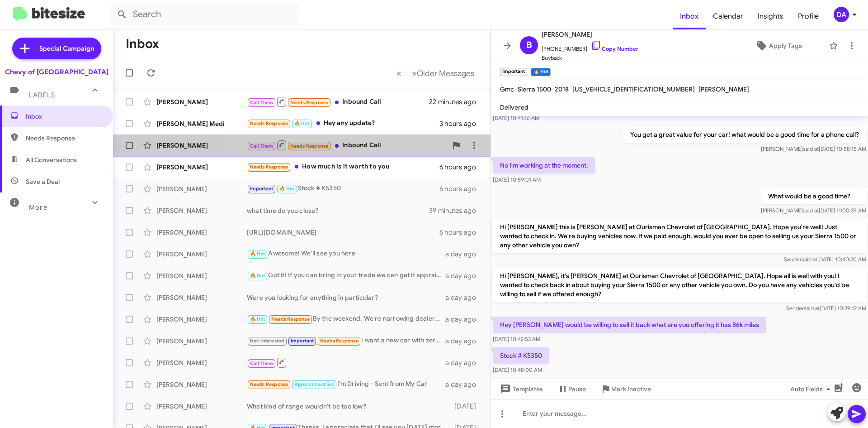 Image resolution: width=868 pixels, height=428 pixels. Describe the element at coordinates (535, 89) in the screenshot. I see `span: Sierra 1500` at that location.